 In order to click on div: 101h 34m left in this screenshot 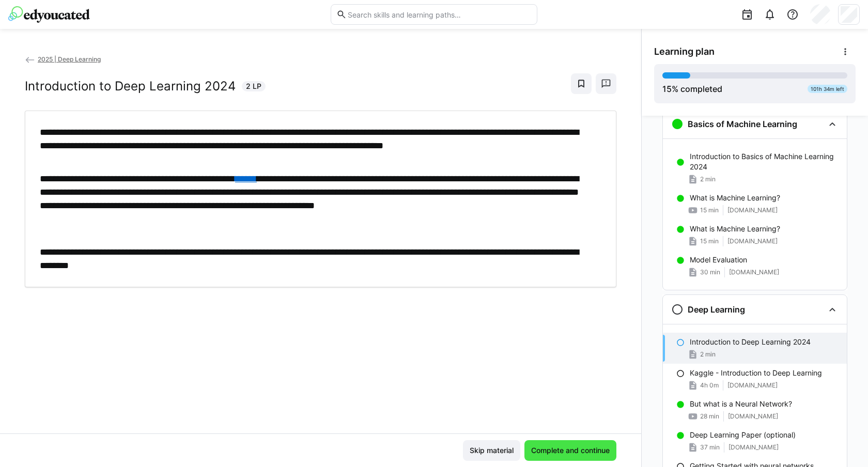, I will do `click(827, 89)`.